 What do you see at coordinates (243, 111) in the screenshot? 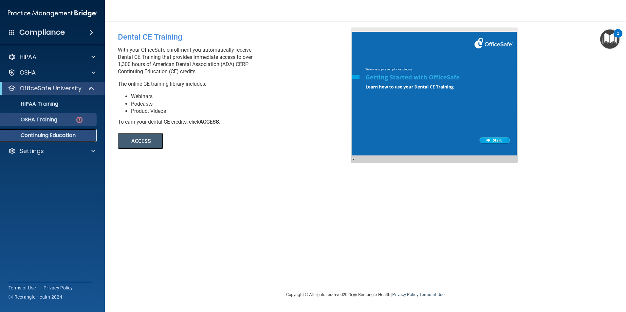
I see `li: Product Videos` at bounding box center [243, 111].